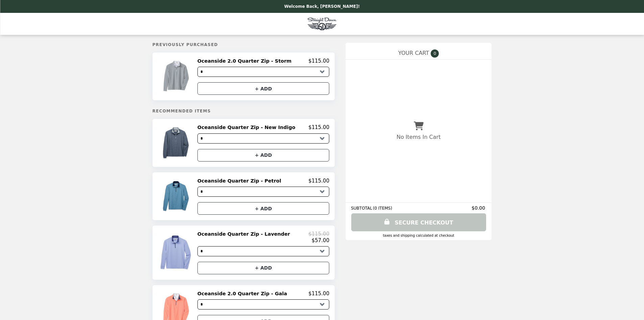 This screenshot has height=320, width=644. What do you see at coordinates (177, 142) in the screenshot?
I see `img: Oceanside Quarter Zip - New Indigo` at bounding box center [177, 142].